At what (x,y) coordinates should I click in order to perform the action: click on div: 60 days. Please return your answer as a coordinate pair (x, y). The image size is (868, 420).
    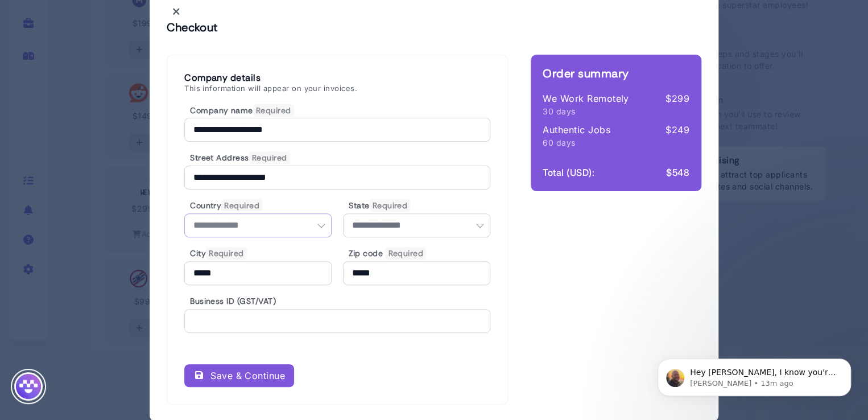
    Looking at the image, I should click on (577, 143).